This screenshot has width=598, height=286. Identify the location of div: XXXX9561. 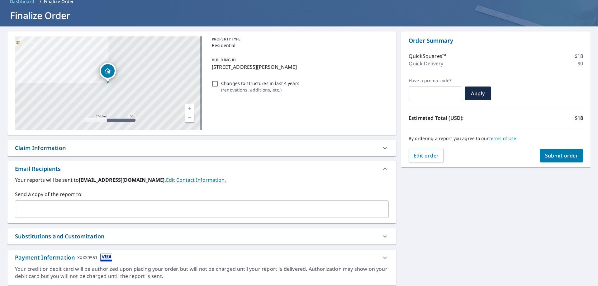
(87, 257).